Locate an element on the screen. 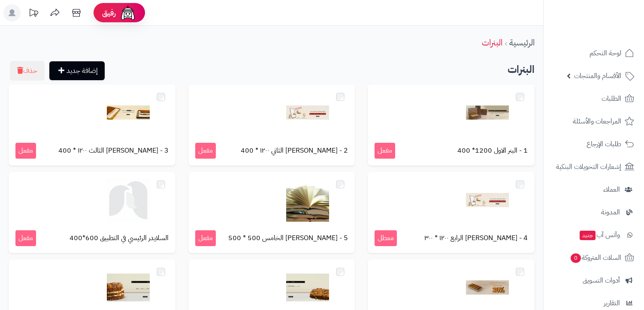 The image size is (644, 310). span: إشعارات التحويلات البنكية is located at coordinates (589, 167).